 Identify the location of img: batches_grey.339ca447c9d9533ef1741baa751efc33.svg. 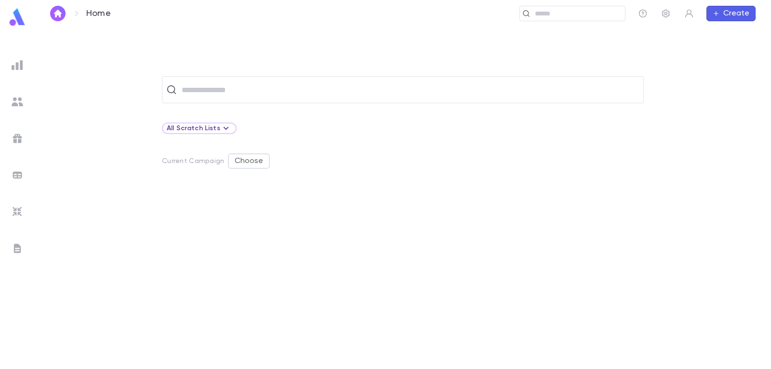
(17, 175).